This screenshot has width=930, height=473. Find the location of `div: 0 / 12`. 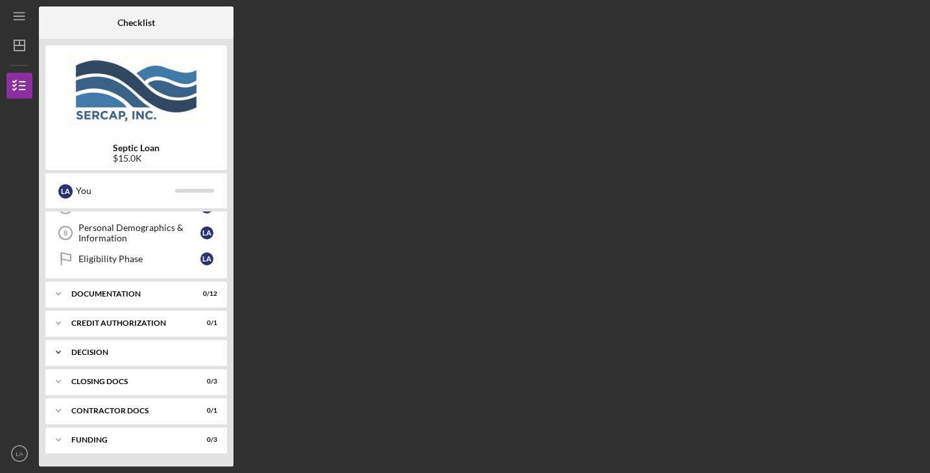

div: 0 / 12 is located at coordinates (206, 294).